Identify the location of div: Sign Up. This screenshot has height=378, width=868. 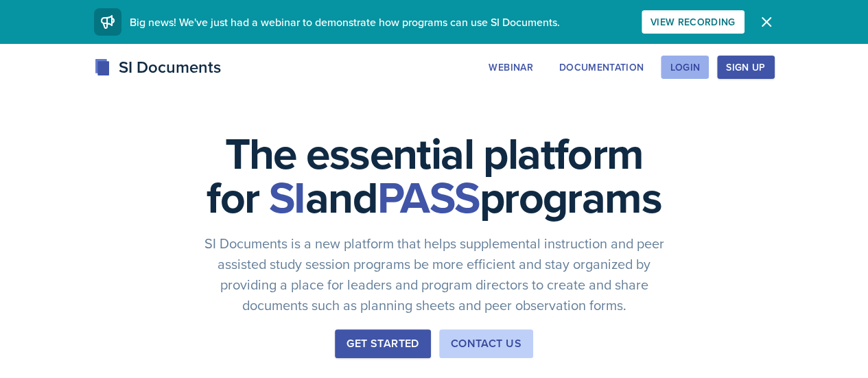
(746, 67).